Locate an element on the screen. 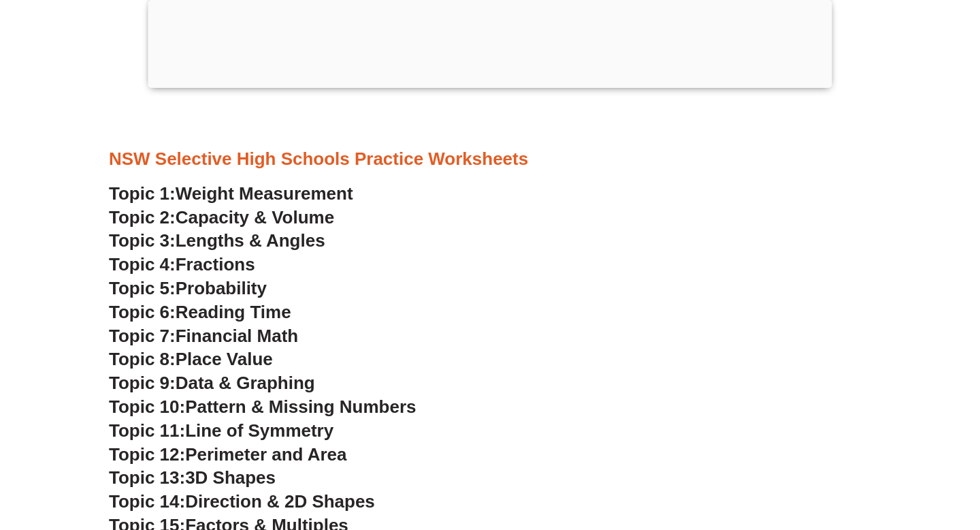  span: Topic 8: is located at coordinates (143, 359).